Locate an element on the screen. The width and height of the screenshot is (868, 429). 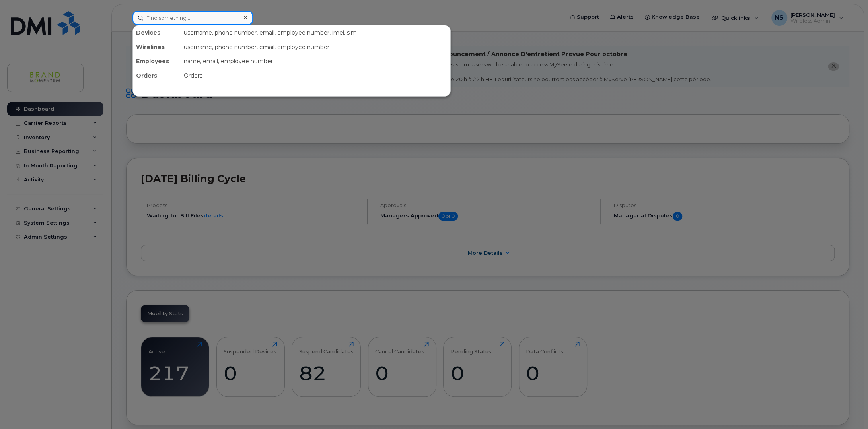
div: Employees is located at coordinates (157, 61).